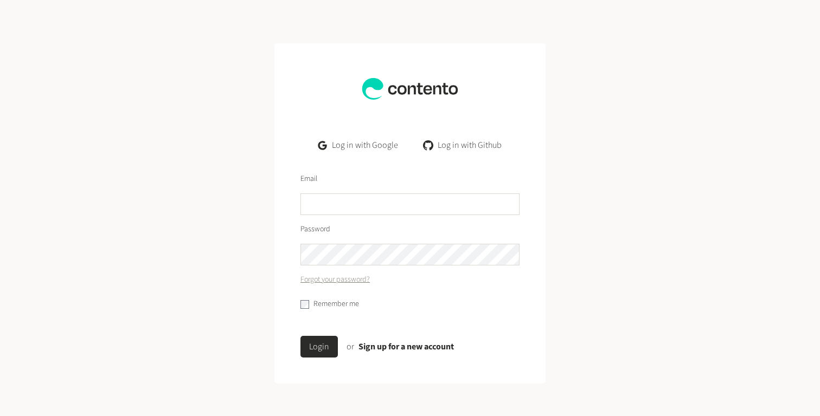 The width and height of the screenshot is (820, 416). Describe the element at coordinates (335, 280) in the screenshot. I see `a: Forgot your password?` at that location.